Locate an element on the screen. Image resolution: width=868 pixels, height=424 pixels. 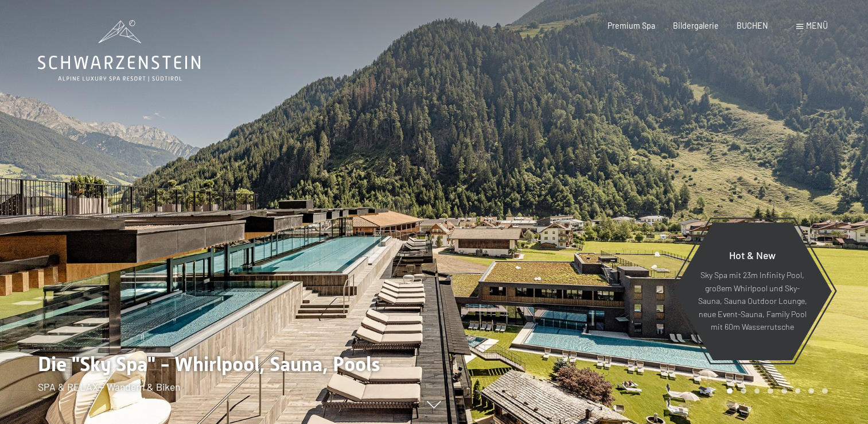
a: Premium Spa is located at coordinates (631, 26).